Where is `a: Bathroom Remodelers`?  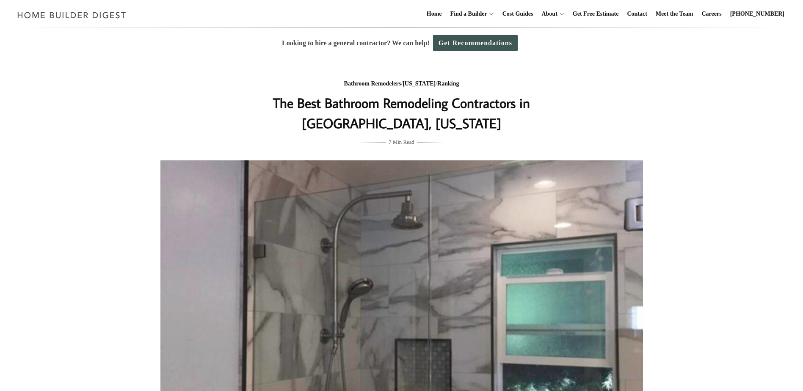 a: Bathroom Remodelers is located at coordinates (373, 83).